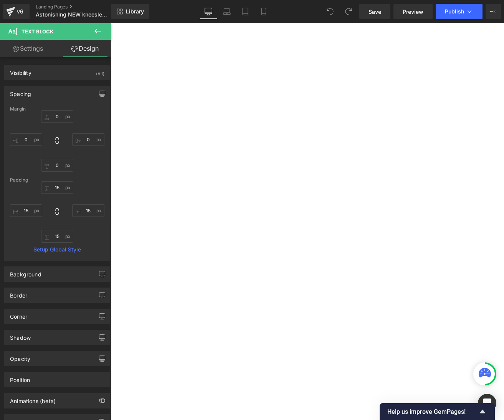  I want to click on span: Publish, so click(455, 12).